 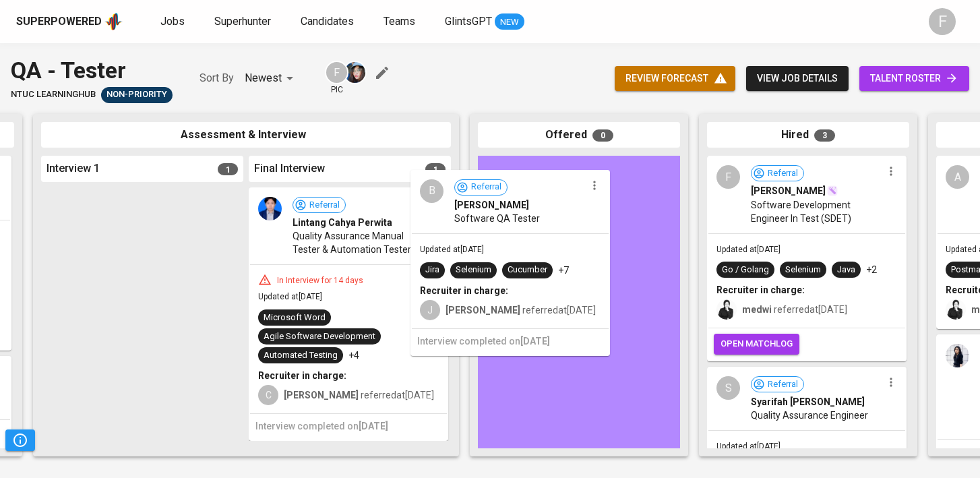 What do you see at coordinates (603, 136) in the screenshot?
I see `span: 0` at bounding box center [603, 136].